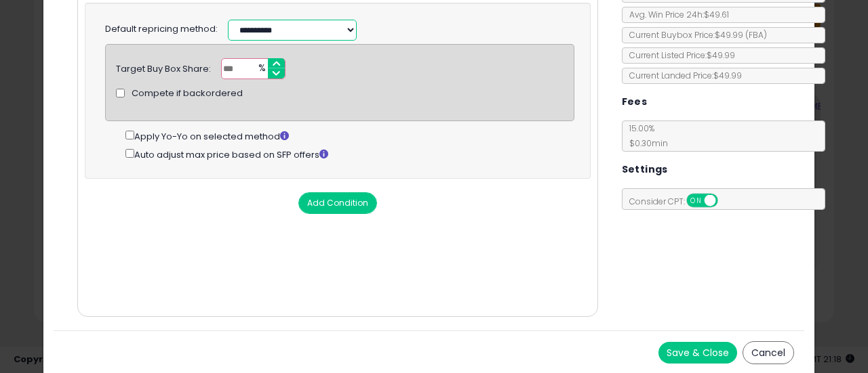  Describe the element at coordinates (635, 102) in the screenshot. I see `h5: Fees` at that location.